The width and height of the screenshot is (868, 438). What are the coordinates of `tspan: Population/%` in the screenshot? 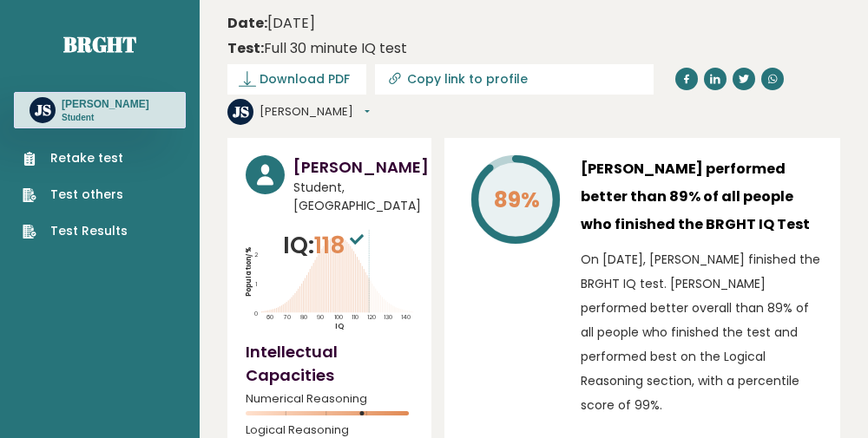 It's located at (248, 272).